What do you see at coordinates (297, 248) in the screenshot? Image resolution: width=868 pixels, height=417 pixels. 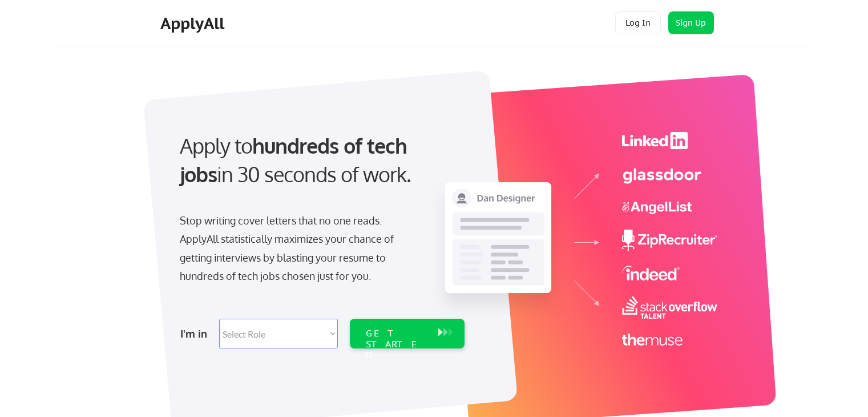 I see `div: Stop writing cover letters that no one reads. ApplyAll statistically maximizes your chance of get...` at bounding box center [297, 248].